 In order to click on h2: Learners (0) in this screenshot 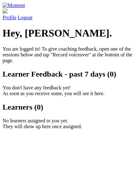, I will do `click(70, 107)`.